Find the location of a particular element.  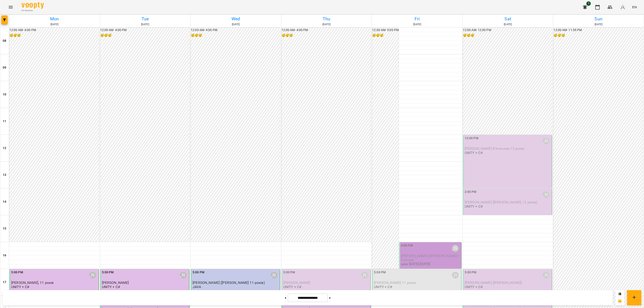

p: JAVA is located at coordinates (197, 287).